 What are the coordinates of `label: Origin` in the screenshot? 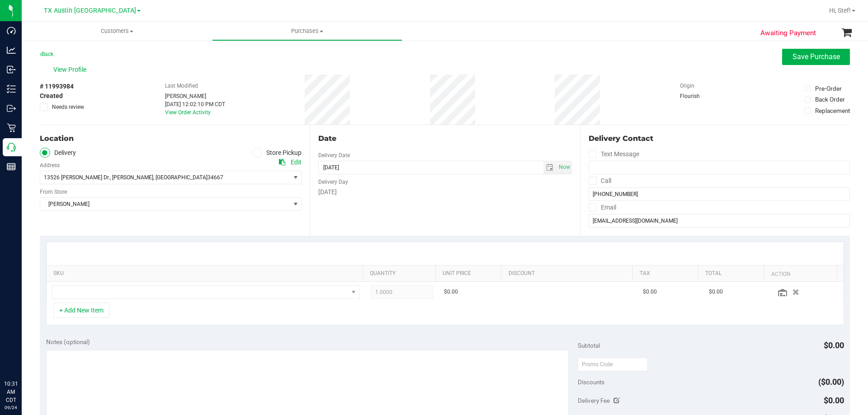 It's located at (687, 86).